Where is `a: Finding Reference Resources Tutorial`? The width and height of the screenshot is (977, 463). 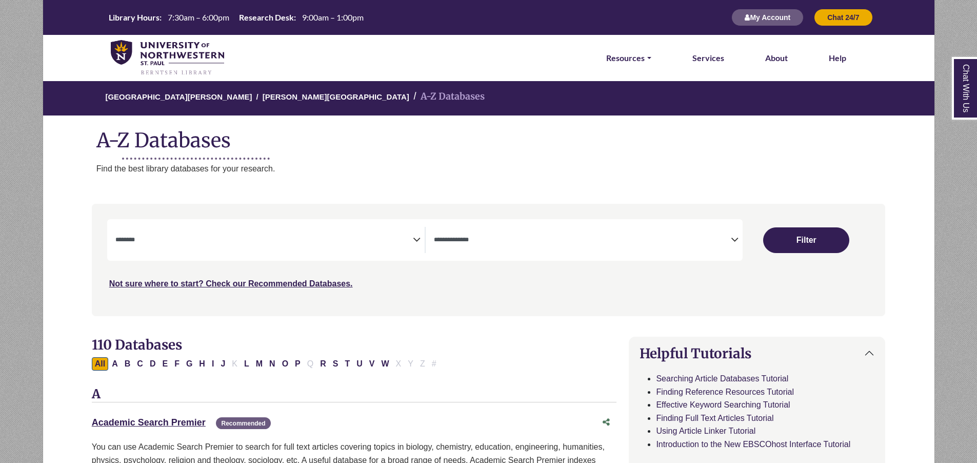
a: Finding Reference Resources Tutorial is located at coordinates (725, 391).